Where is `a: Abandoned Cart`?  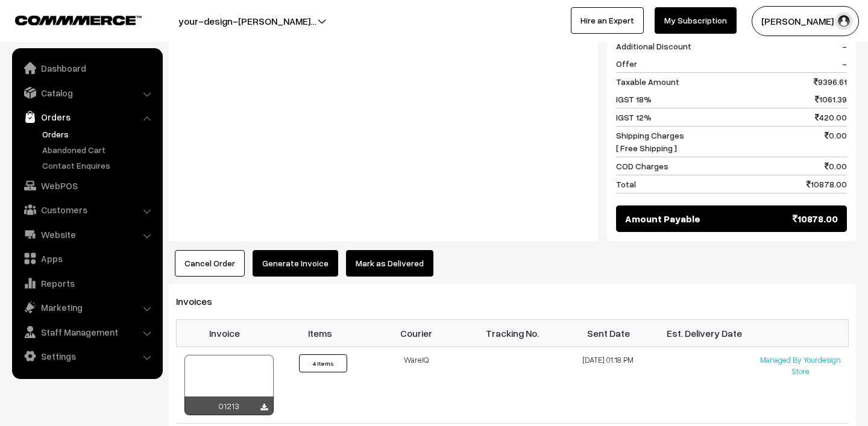
a: Abandoned Cart is located at coordinates (98, 150).